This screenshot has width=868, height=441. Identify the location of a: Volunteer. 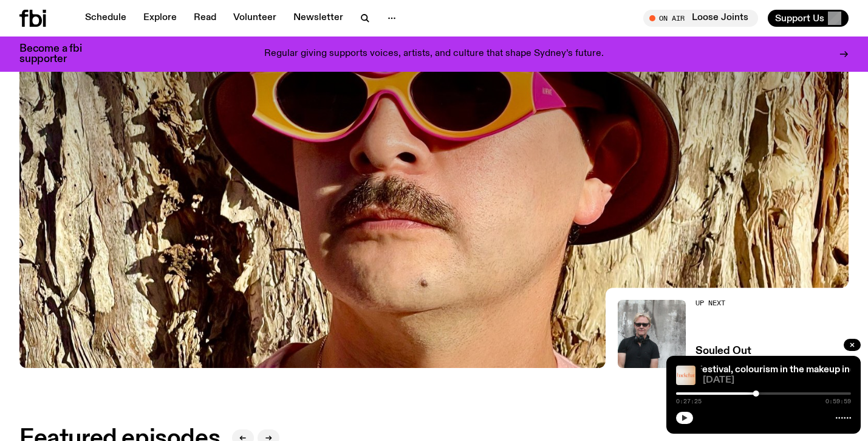
(254, 18).